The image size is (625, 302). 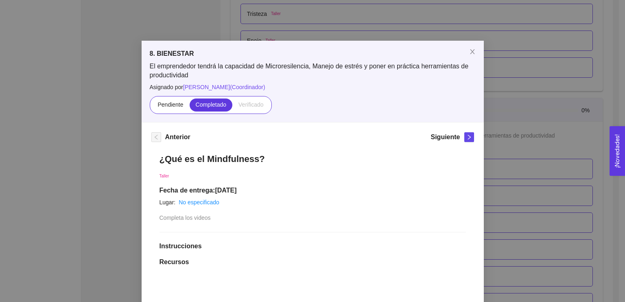 What do you see at coordinates (469, 137) in the screenshot?
I see `button: right` at bounding box center [469, 137].